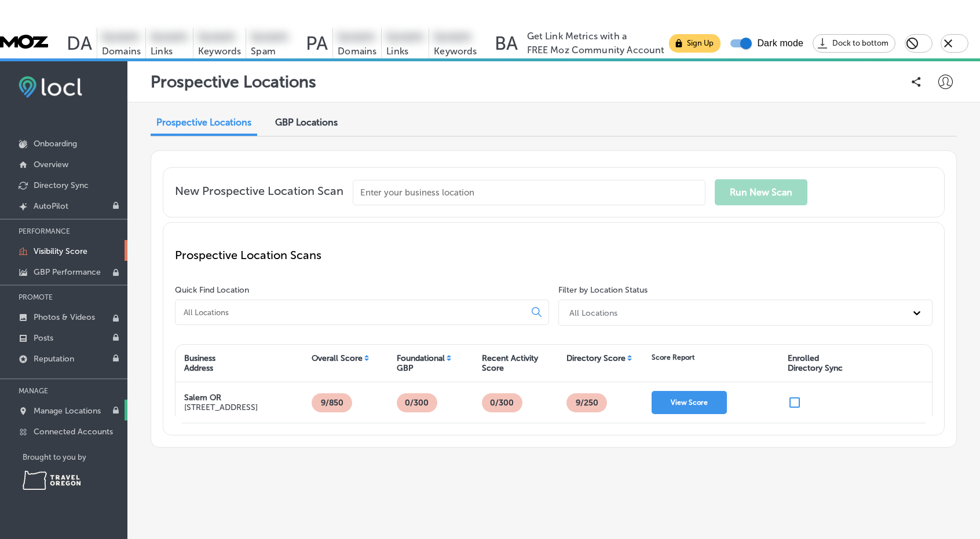  What do you see at coordinates (234, 82) in the screenshot?
I see `p: Prospective Locations` at bounding box center [234, 82].